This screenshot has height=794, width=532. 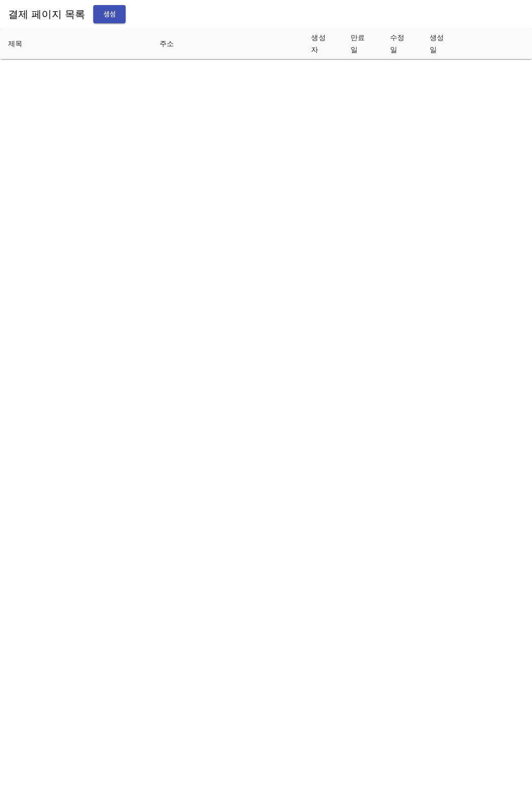 I want to click on th: 만료일, so click(x=362, y=44).